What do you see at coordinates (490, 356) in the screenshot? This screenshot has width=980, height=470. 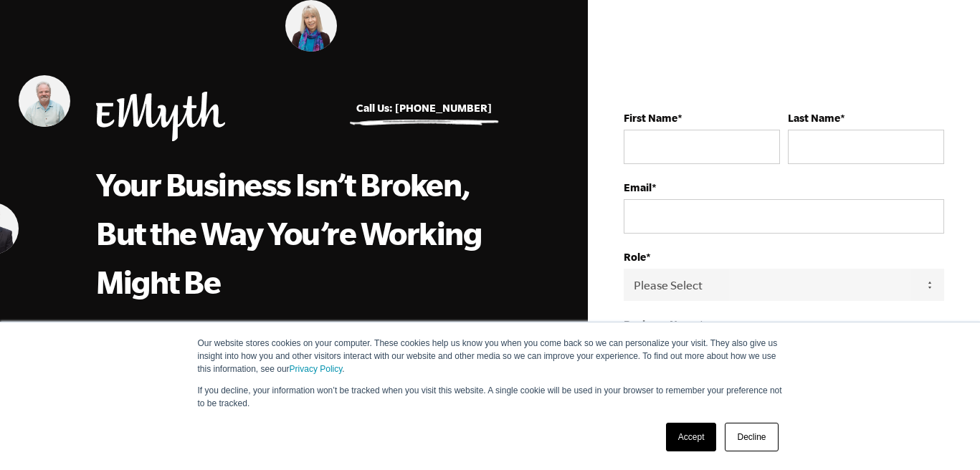 I see `p: Our website stores cookies on your computer. These cookies help us know you when you come back so...` at bounding box center [490, 356].